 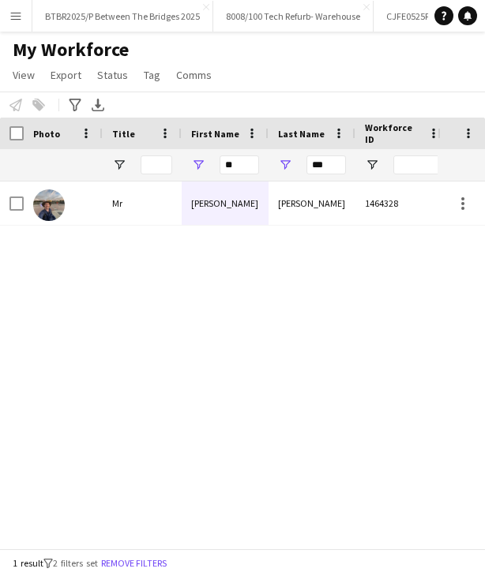 I want to click on span: First Name, so click(x=215, y=133).